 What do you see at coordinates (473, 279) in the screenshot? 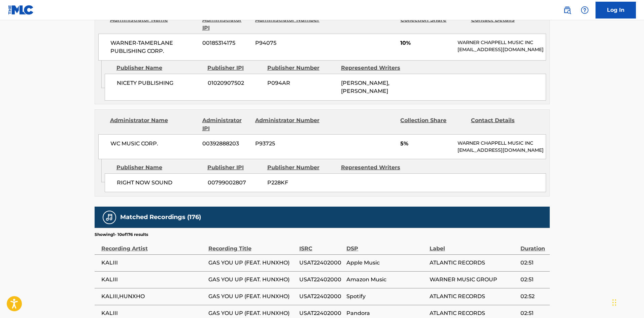
I see `span: WARNER MUSIC GROUP` at bounding box center [473, 279].